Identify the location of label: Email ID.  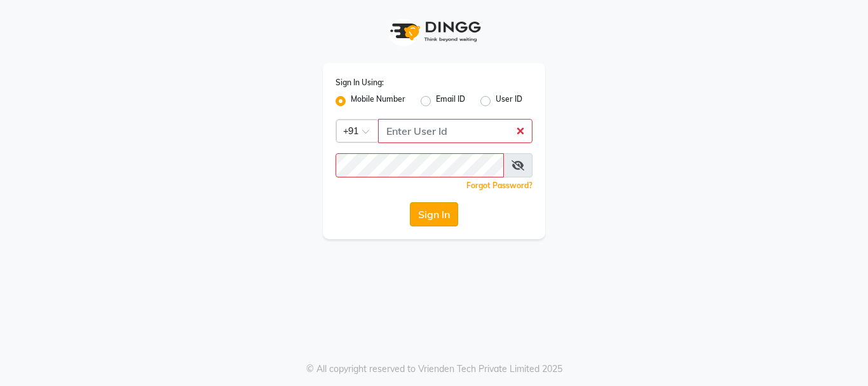
(451, 101).